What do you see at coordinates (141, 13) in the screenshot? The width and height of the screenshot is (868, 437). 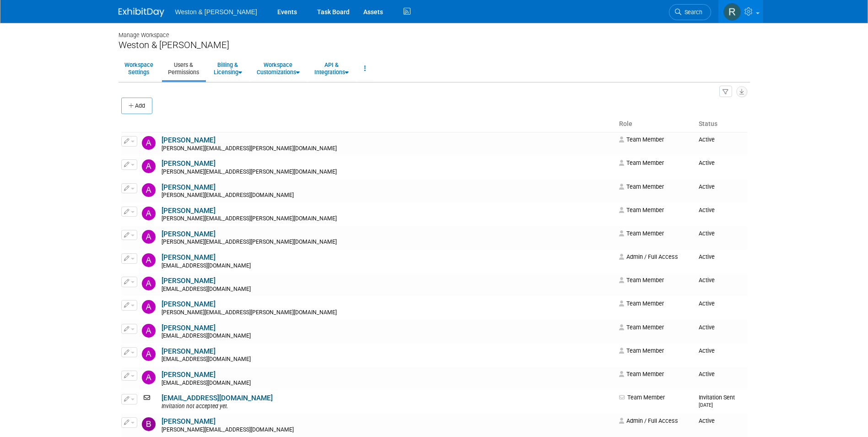 I see `img: ExhibitDay` at bounding box center [141, 13].